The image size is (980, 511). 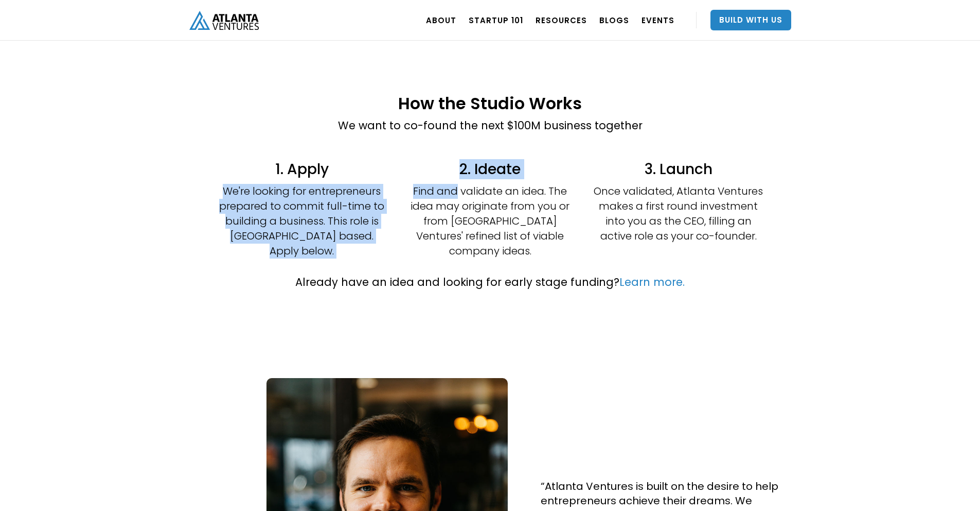 What do you see at coordinates (751, 20) in the screenshot?
I see `a: Build With Us` at bounding box center [751, 20].